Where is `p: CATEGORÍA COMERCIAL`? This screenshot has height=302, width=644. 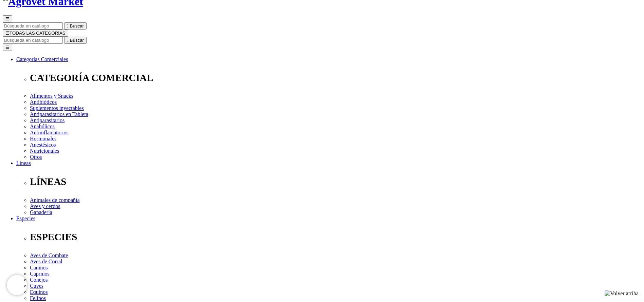 p: CATEGORÍA COMERCIAL is located at coordinates (335, 78).